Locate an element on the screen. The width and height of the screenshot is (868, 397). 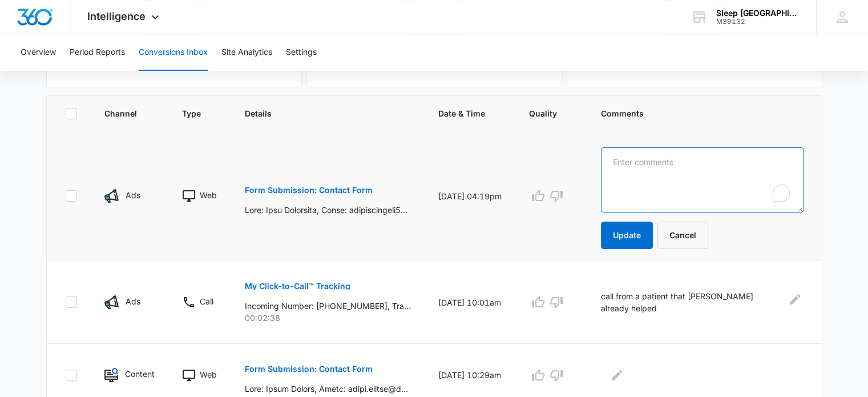
button: Site Analytics is located at coordinates (246, 53).